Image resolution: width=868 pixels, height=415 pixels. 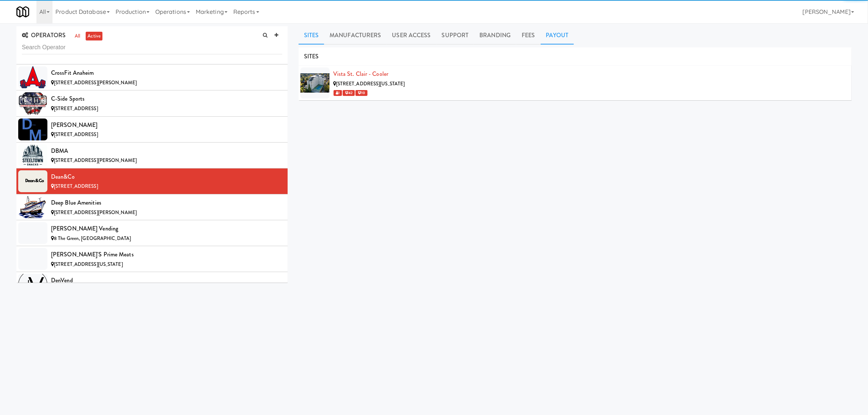 What do you see at coordinates (557, 35) in the screenshot?
I see `a: Payout` at bounding box center [557, 35].